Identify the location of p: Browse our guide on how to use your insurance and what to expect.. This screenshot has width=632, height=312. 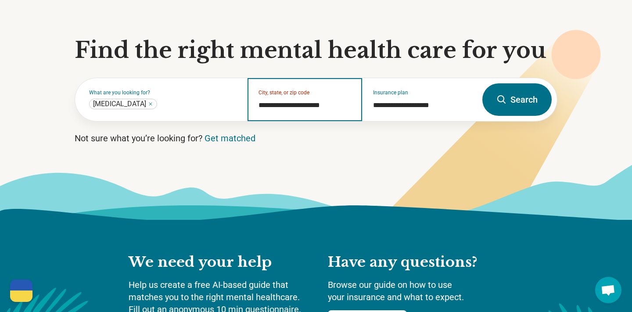
(416, 291).